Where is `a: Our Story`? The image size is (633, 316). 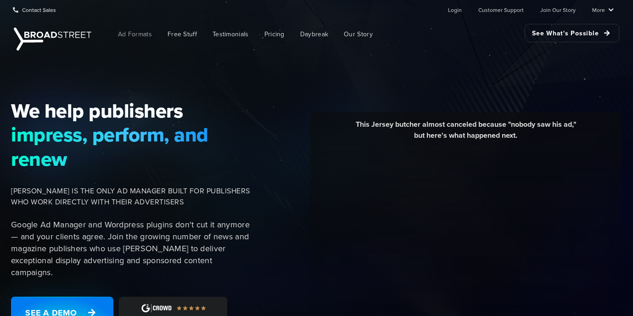
a: Our Story is located at coordinates (358, 34).